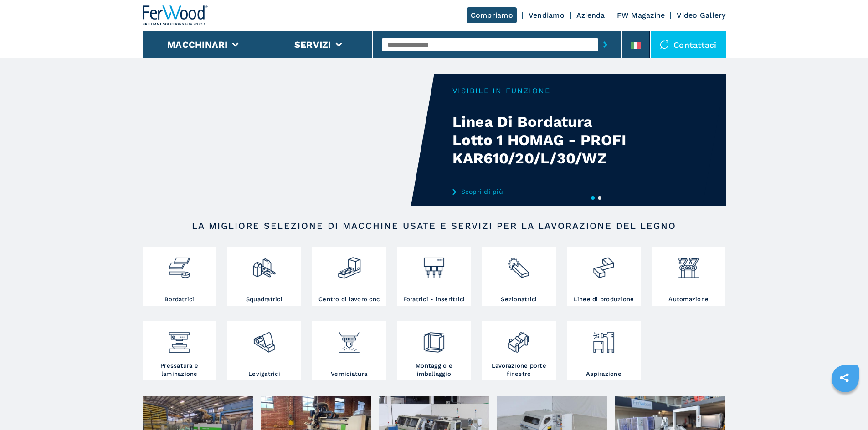 The image size is (868, 430). Describe the element at coordinates (547, 15) in the screenshot. I see `a: Vendiamo` at that location.